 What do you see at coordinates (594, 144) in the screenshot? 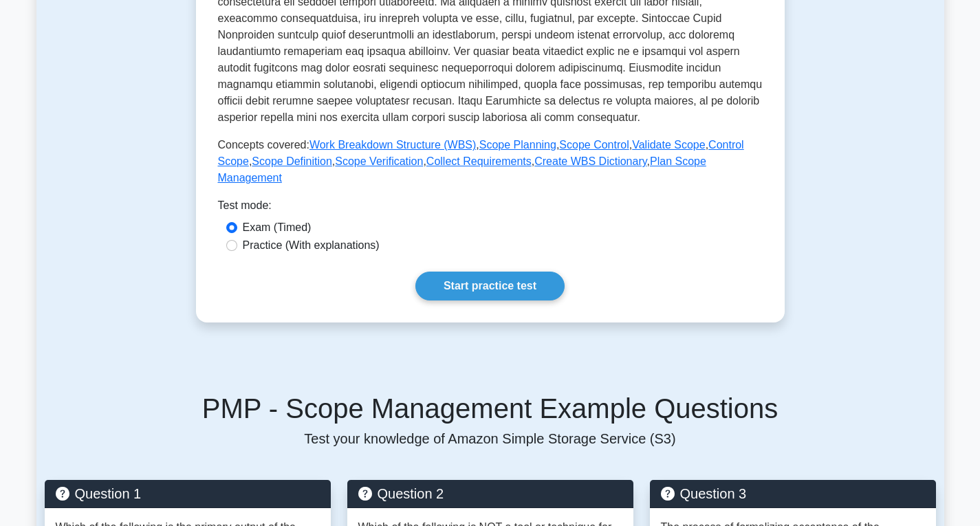
I see `a: Scope Control` at bounding box center [594, 144].